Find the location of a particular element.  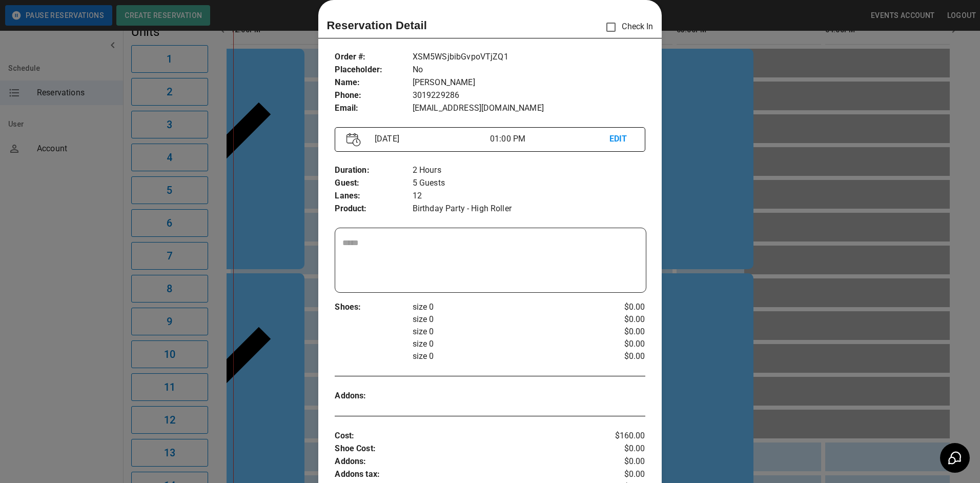

p: EDIT is located at coordinates (621, 139).